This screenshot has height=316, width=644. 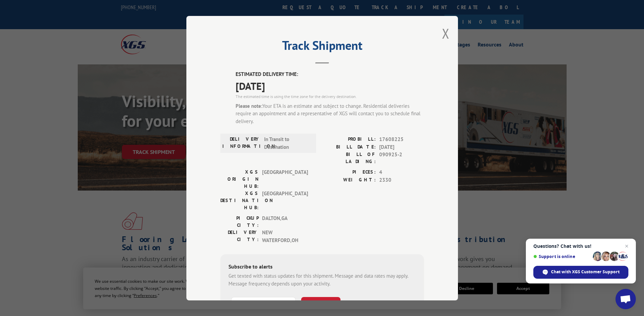 What do you see at coordinates (321, 304) in the screenshot?
I see `button: SUBSCRIBE` at bounding box center [321, 304].